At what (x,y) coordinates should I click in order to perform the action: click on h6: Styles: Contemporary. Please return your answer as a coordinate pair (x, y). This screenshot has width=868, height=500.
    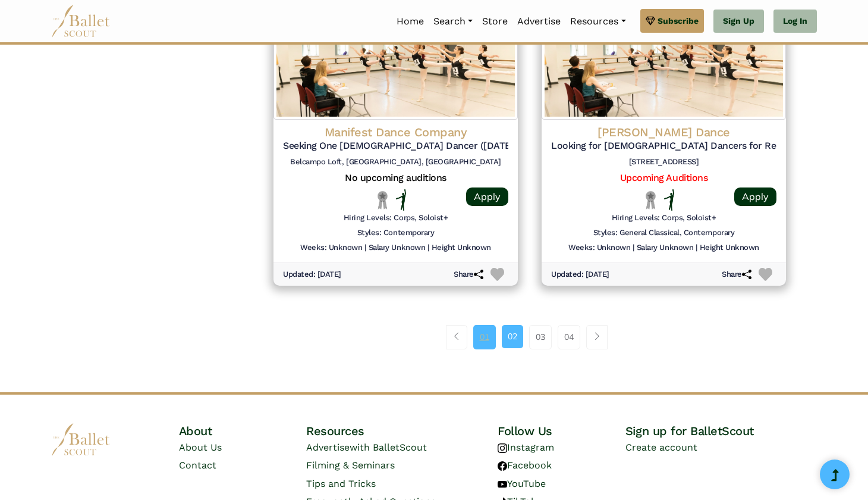
    Looking at the image, I should click on (395, 233).